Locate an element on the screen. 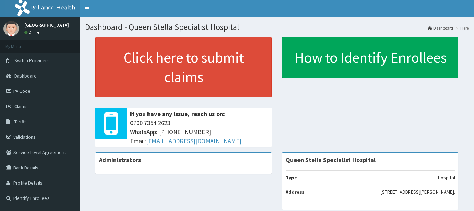  a: How to Identify Enrollees is located at coordinates (371, 57).